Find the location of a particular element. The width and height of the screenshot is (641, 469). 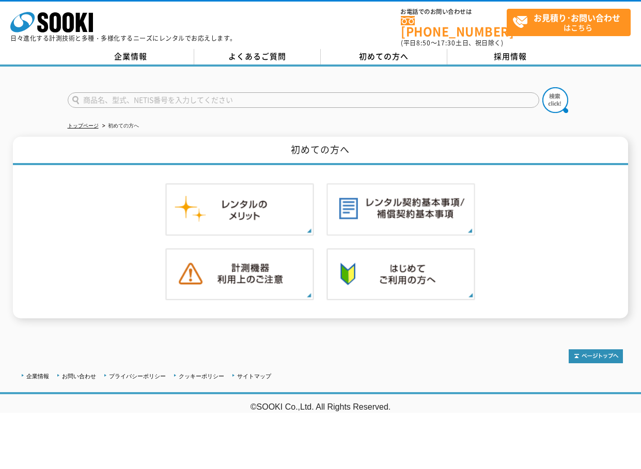

a: トップページ is located at coordinates (83, 125).